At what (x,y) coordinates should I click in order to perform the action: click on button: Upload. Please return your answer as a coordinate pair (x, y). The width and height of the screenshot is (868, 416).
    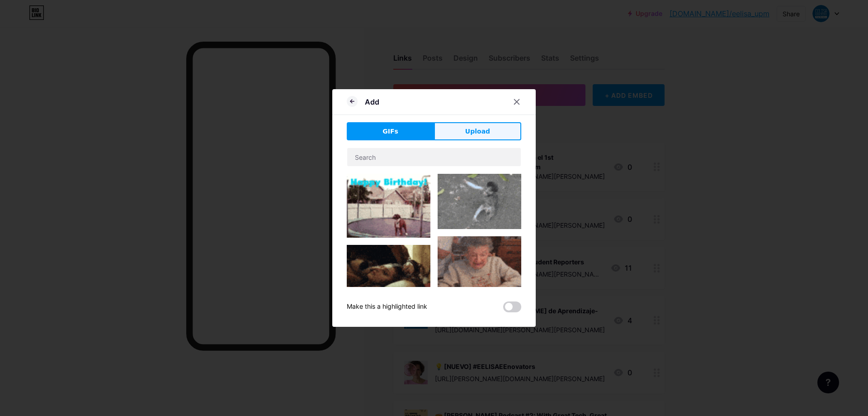
    Looking at the image, I should click on (477, 131).